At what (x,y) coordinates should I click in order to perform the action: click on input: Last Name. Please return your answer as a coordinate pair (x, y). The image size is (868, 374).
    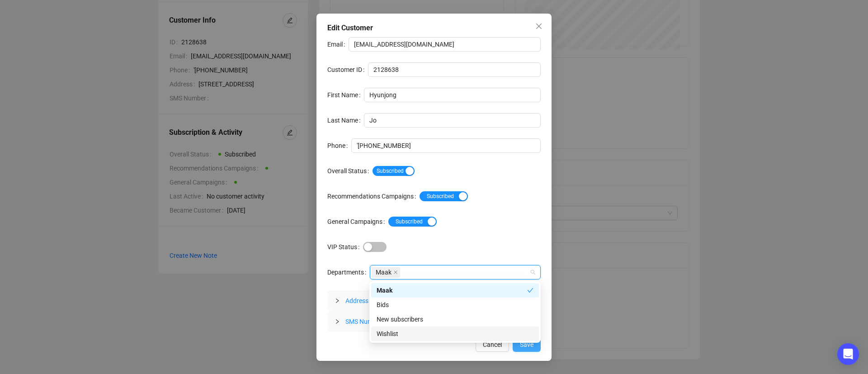
    Looking at the image, I should click on (452, 120).